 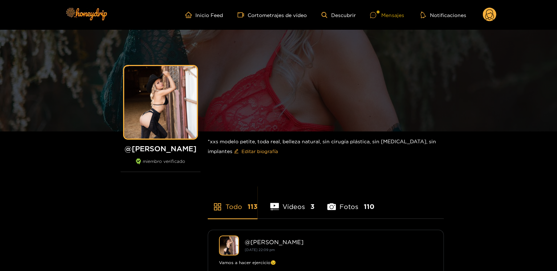 I want to click on span: editar, so click(x=236, y=152).